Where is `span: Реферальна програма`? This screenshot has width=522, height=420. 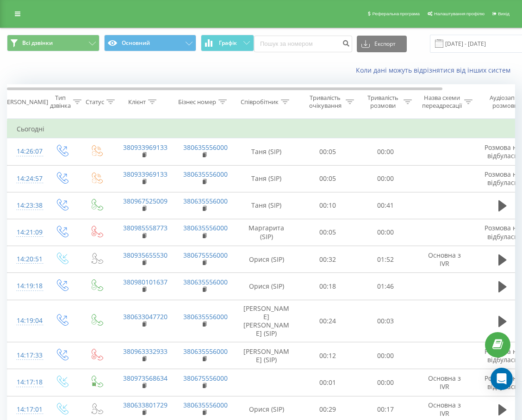 span: Реферальна програма is located at coordinates (396, 14).